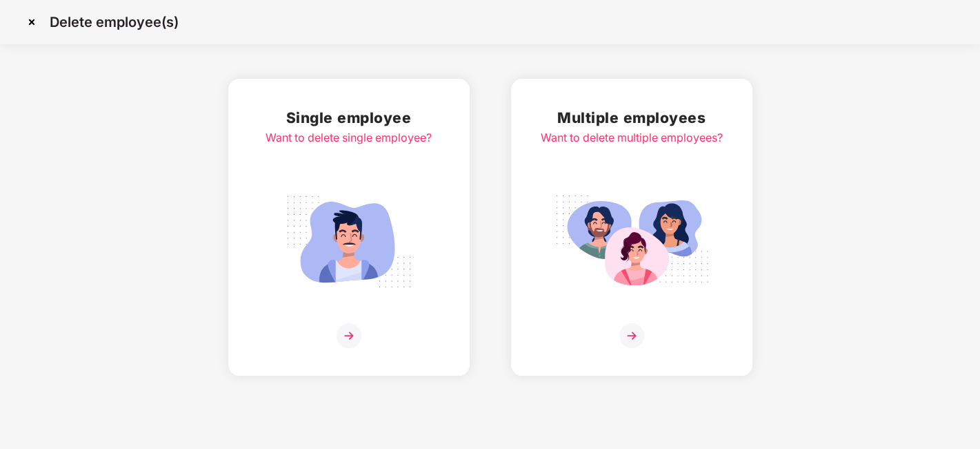  What do you see at coordinates (349, 137) in the screenshot?
I see `div: Want to delete single employee?` at bounding box center [349, 137].